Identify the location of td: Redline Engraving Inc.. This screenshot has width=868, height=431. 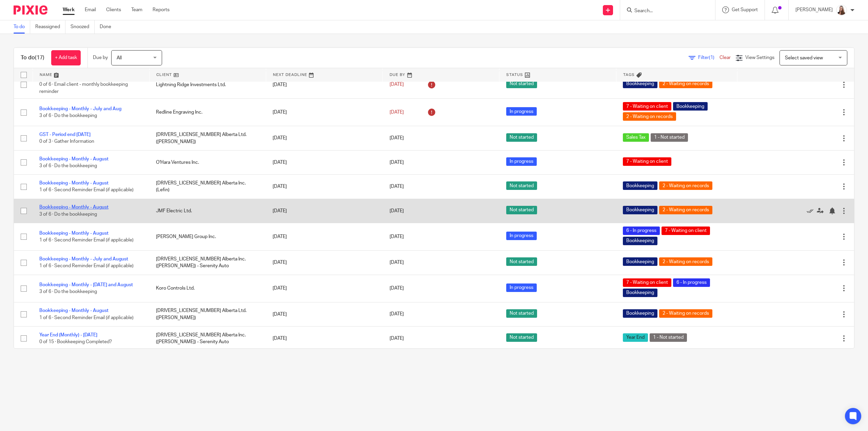
(208, 112).